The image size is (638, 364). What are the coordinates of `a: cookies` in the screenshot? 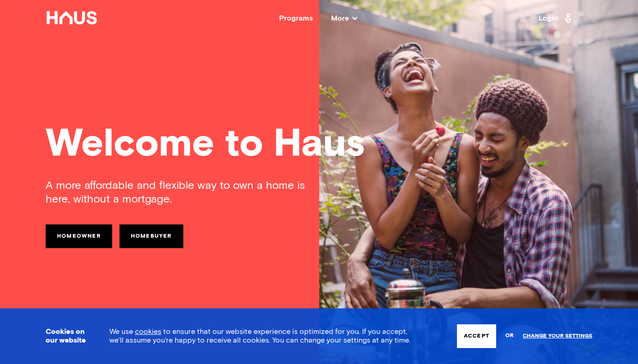 It's located at (148, 331).